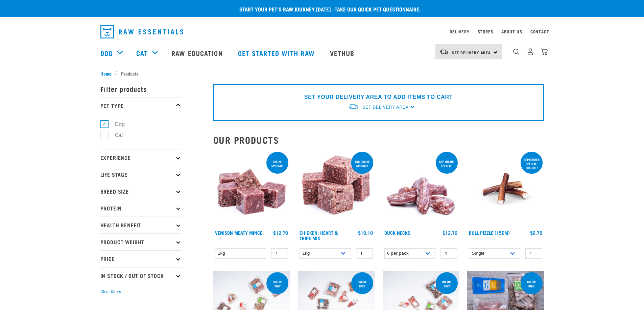  Describe the element at coordinates (141, 259) in the screenshot. I see `p: Price` at that location.